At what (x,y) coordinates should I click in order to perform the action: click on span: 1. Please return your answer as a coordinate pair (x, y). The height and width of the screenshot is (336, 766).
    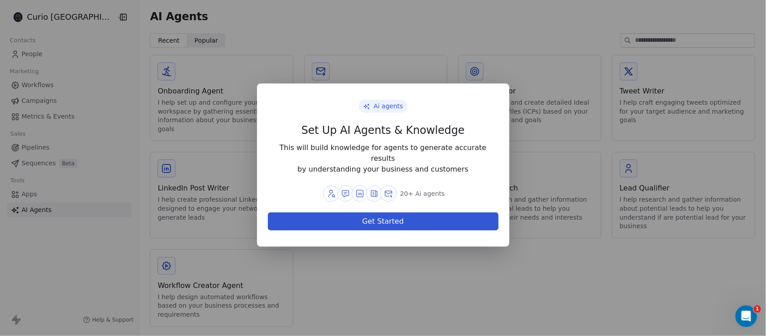
    Looking at the image, I should click on (757, 309).